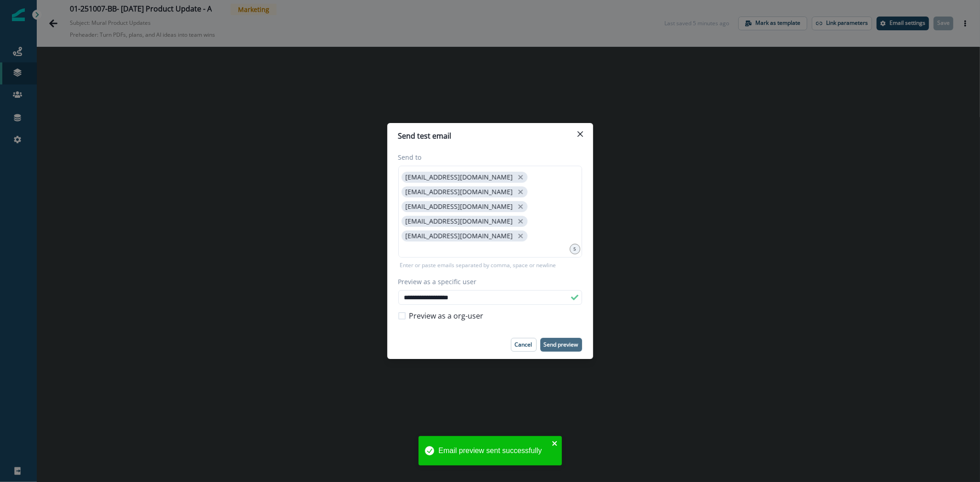  Describe the element at coordinates (575, 249) in the screenshot. I see `div: 5` at that location.